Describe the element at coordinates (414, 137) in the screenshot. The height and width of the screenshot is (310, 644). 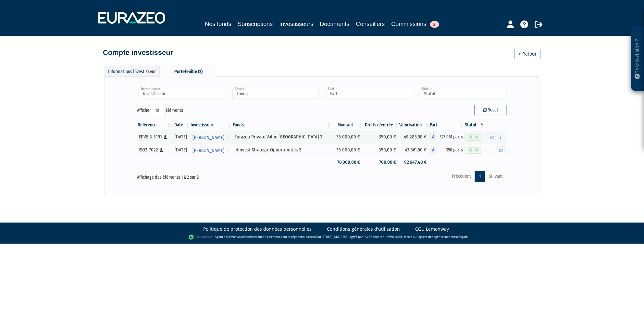
I see `td: 49 285,98 €` at that location.